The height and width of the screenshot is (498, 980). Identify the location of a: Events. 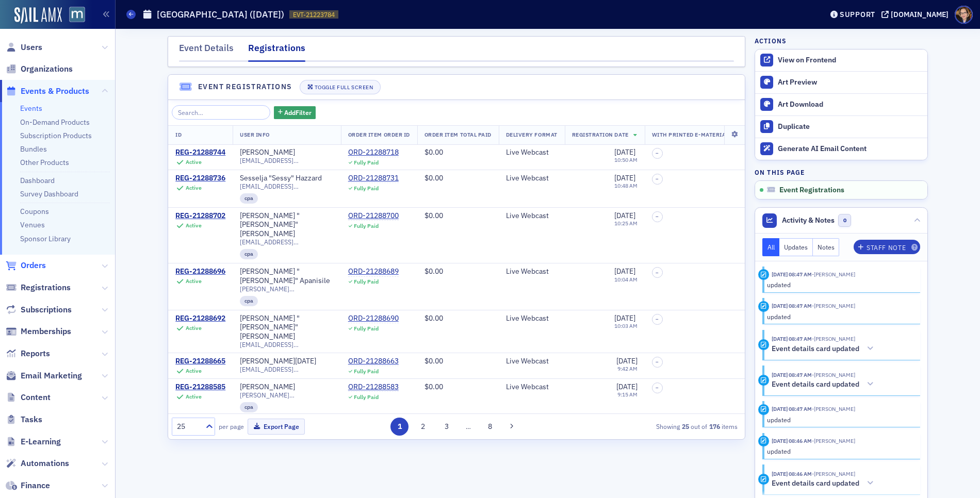
(31, 108).